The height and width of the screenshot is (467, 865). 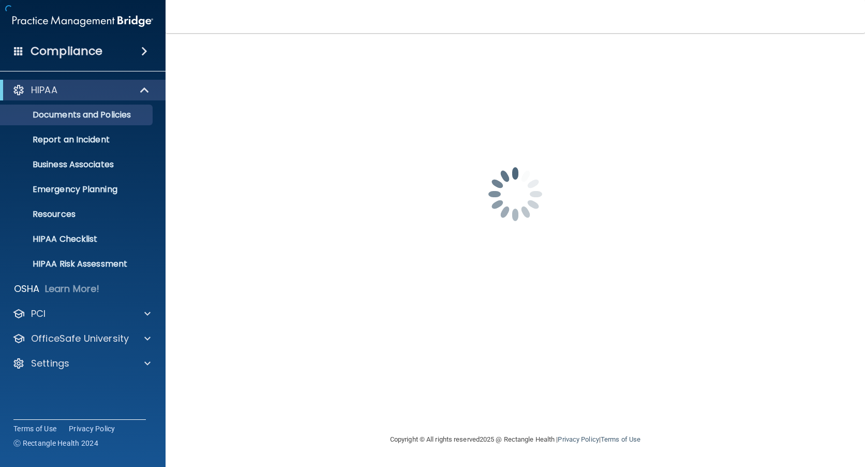 What do you see at coordinates (27, 289) in the screenshot?
I see `p: OSHA` at bounding box center [27, 289].